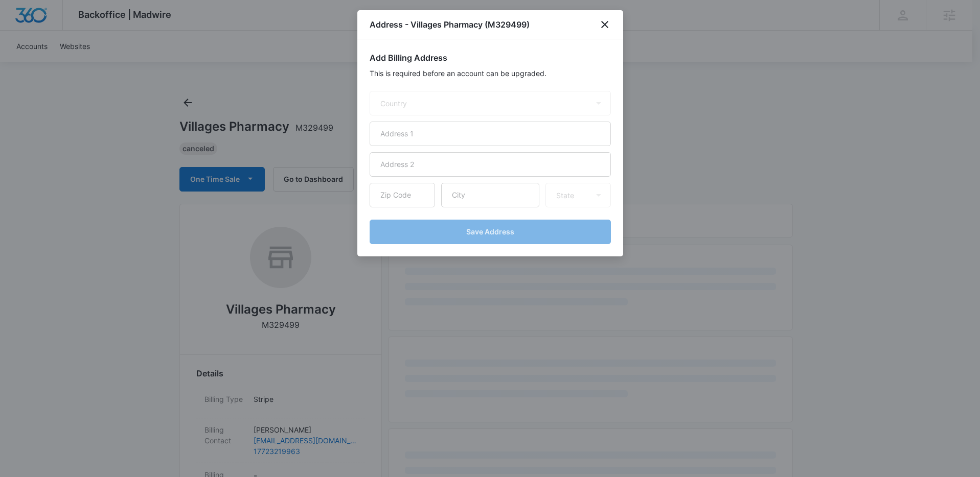 The image size is (980, 477). What do you see at coordinates (605, 25) in the screenshot?
I see `button: close` at bounding box center [605, 25].